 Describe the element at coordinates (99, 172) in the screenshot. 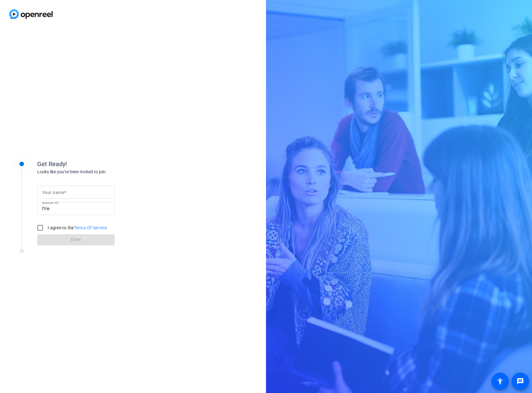

I see `div: Looks like you've been invited to join` at that location.